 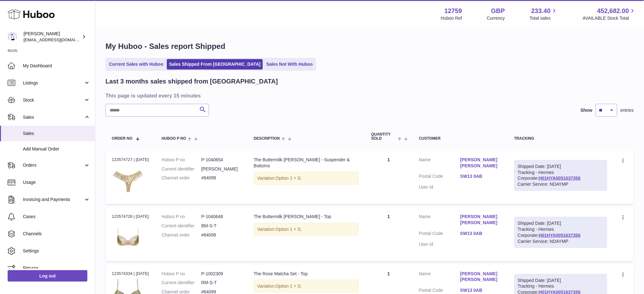 What do you see at coordinates (541, 11) in the screenshot?
I see `span: 233.40` at bounding box center [541, 11].